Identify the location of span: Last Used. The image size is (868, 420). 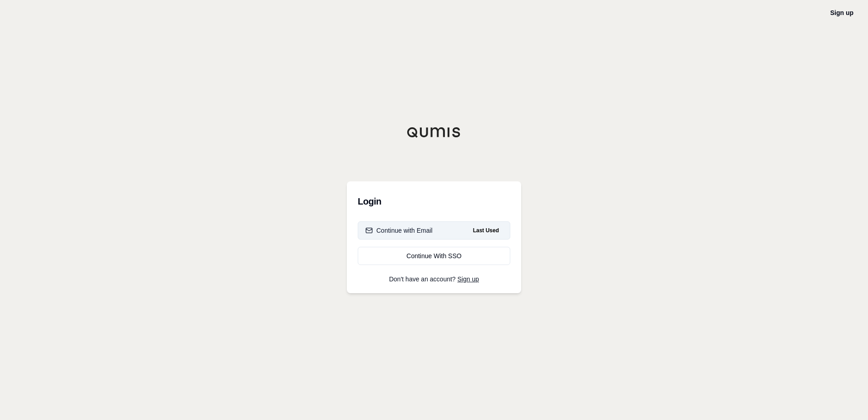
(485, 230).